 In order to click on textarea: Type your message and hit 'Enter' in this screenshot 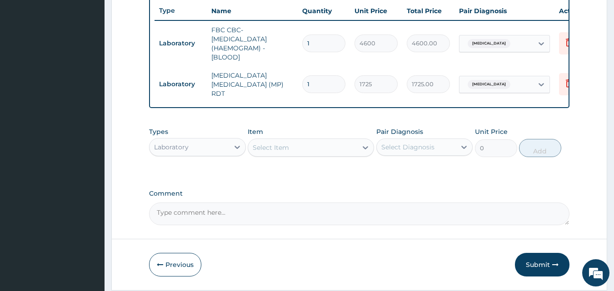, I will do `click(89, 210)`.